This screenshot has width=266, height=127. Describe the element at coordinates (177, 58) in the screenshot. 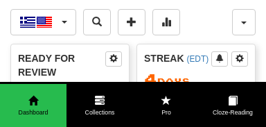

I see `div: Streak` at that location.